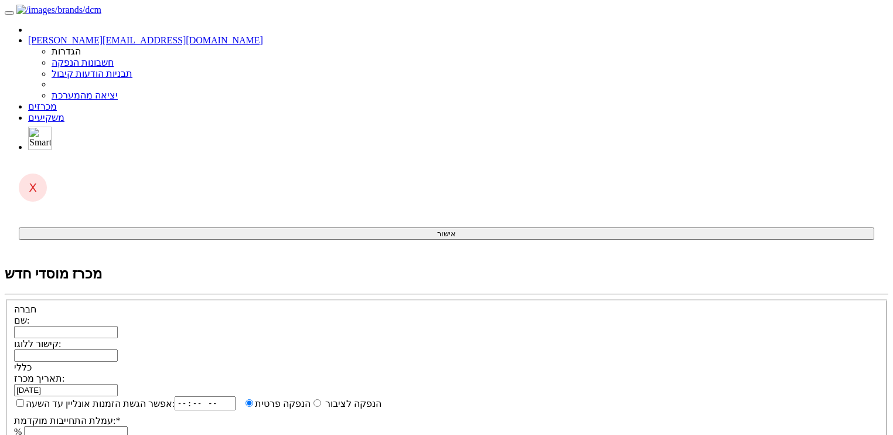  I want to click on a: משקיעים, so click(46, 117).